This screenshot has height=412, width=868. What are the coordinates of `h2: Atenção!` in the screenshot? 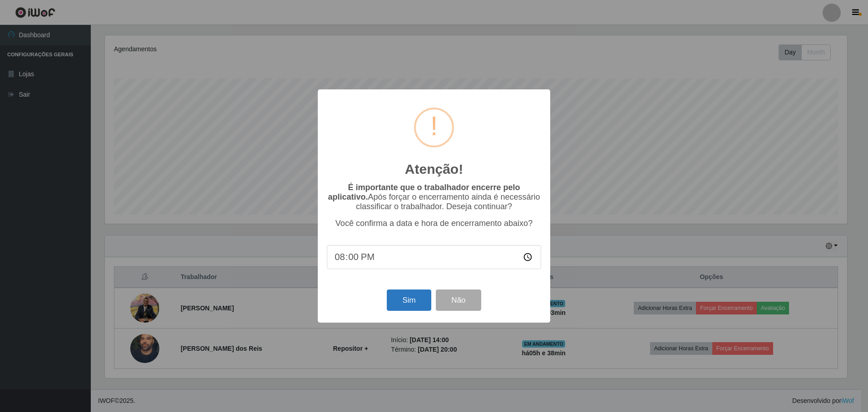 It's located at (434, 169).